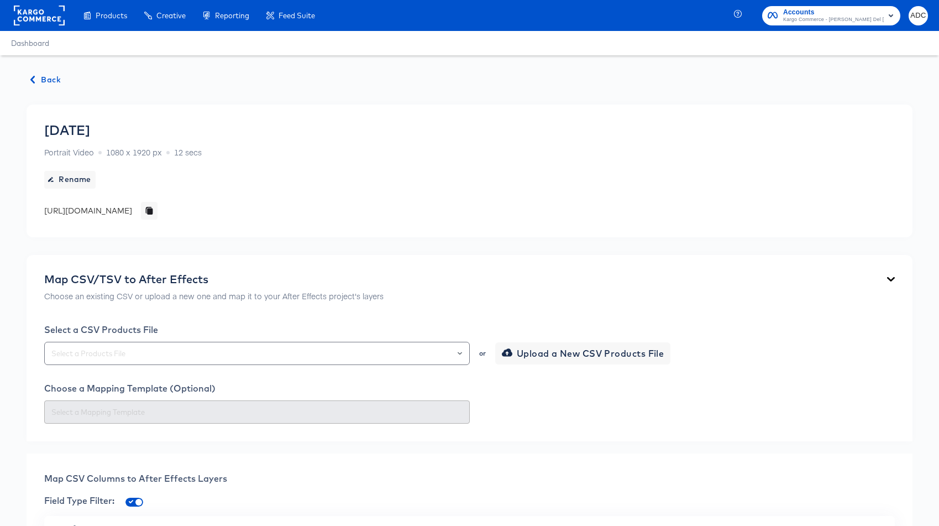 The width and height of the screenshot is (939, 526). What do you see at coordinates (134, 152) in the screenshot?
I see `span: 1080 x 1920 px` at bounding box center [134, 152].